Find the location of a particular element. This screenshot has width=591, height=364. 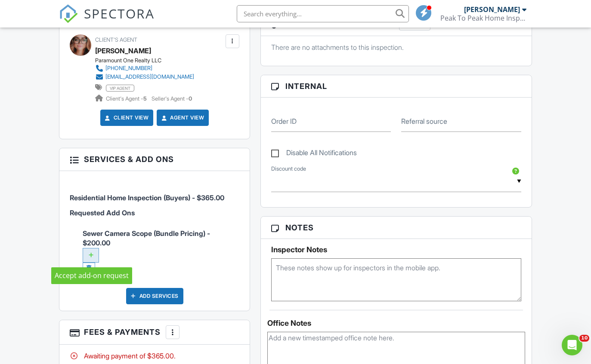

h3: Internal is located at coordinates (396, 86).